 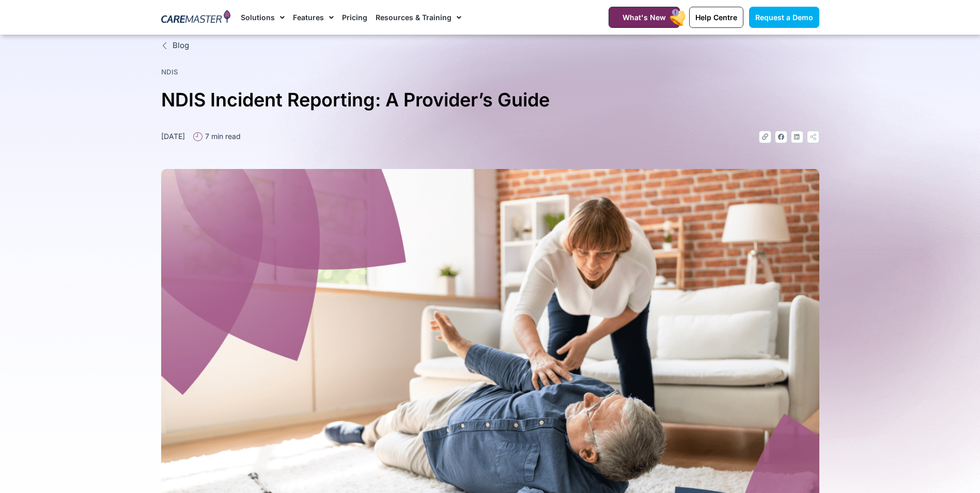 I want to click on a: Blog, so click(x=490, y=45).